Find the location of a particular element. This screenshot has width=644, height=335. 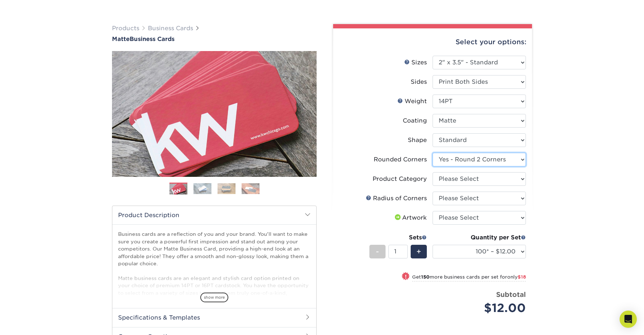

div: Open Intercom Messenger is located at coordinates (628, 319).